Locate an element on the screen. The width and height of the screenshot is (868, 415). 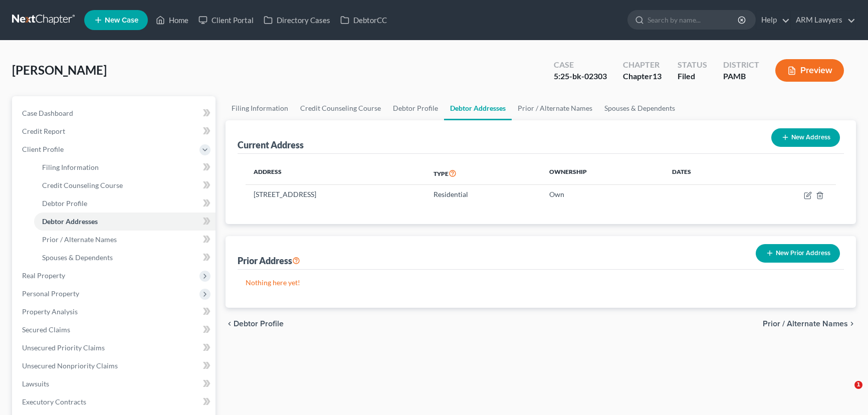
span: Credit Counseling Course is located at coordinates (82, 185).